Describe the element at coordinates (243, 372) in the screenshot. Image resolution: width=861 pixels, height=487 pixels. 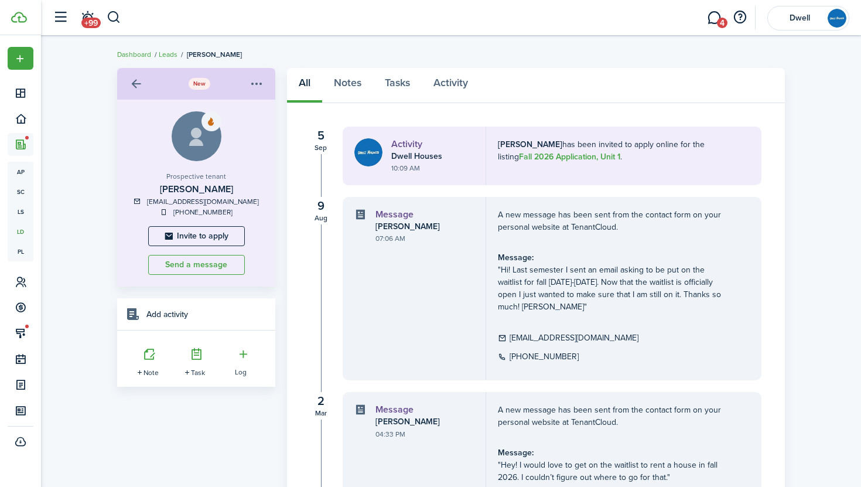
I see `span: Log` at that location.